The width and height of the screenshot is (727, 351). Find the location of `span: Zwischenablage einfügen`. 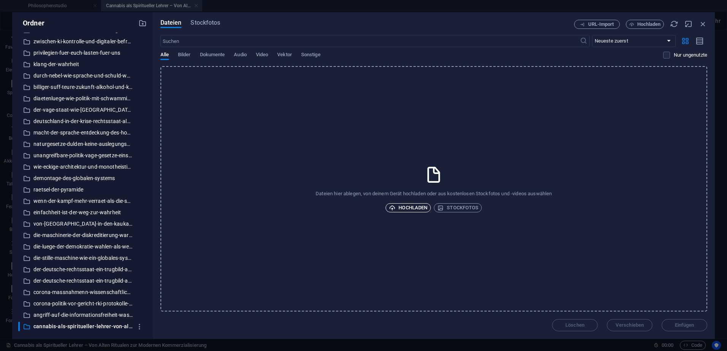

span: Zwischenablage einfügen is located at coordinates (284, 180).